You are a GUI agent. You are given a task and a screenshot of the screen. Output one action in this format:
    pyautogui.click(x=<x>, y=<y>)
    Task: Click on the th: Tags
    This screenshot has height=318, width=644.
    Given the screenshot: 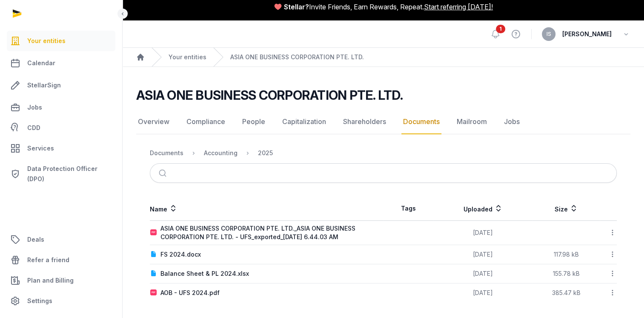 What is the action you would take?
    pyautogui.click(x=409, y=208)
    